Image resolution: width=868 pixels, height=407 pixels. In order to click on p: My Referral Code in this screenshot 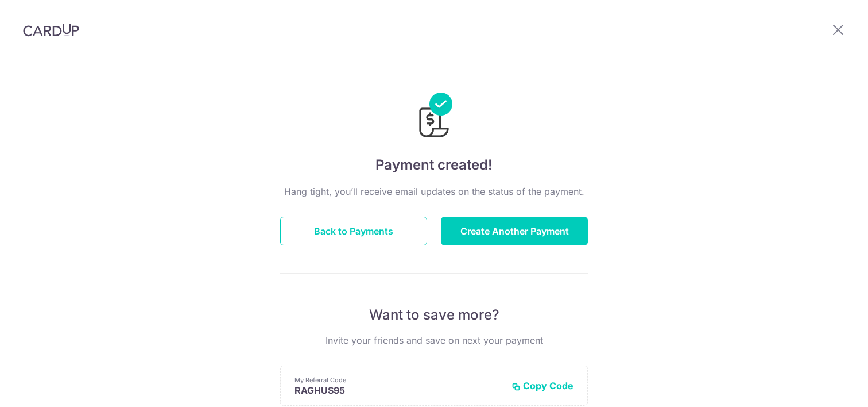, I will do `click(399, 380)`.